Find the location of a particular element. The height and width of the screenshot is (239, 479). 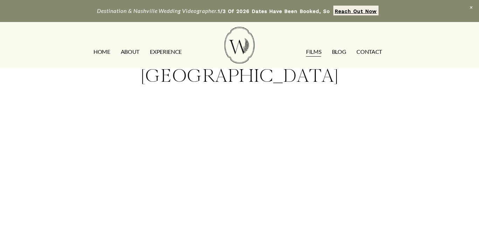

a: CONTACT is located at coordinates (369, 52).